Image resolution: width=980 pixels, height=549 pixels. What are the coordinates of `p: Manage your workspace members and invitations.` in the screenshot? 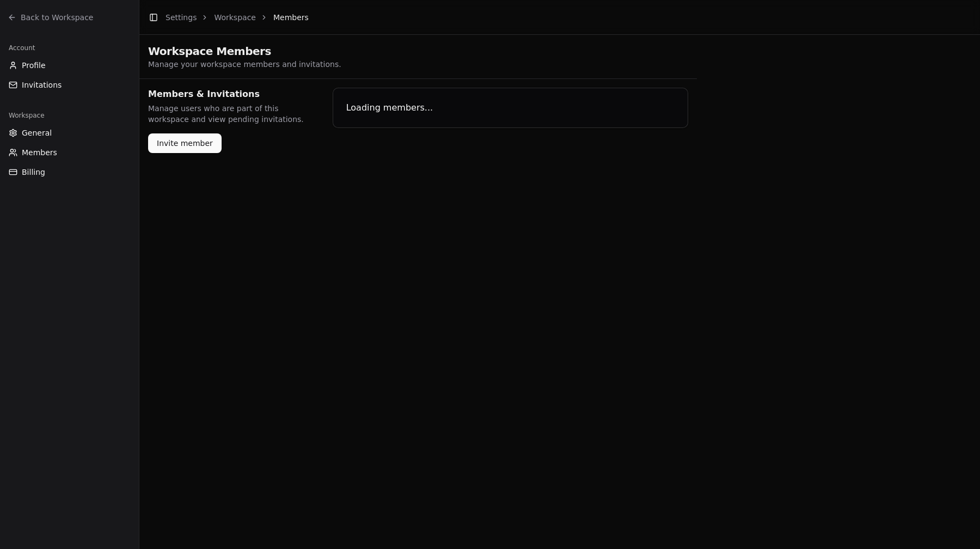 It's located at (418, 64).